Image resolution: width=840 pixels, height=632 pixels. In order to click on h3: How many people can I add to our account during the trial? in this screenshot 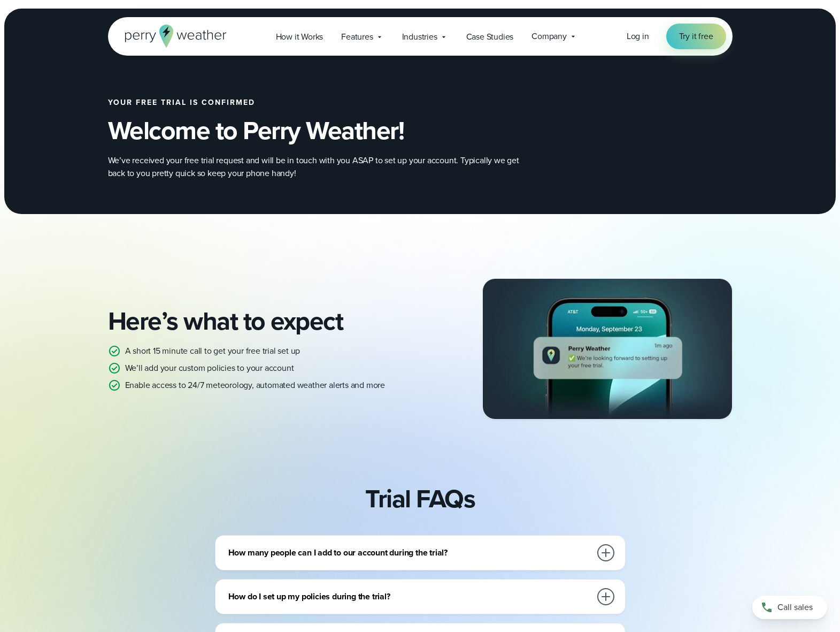, I will do `click(409, 553)`.